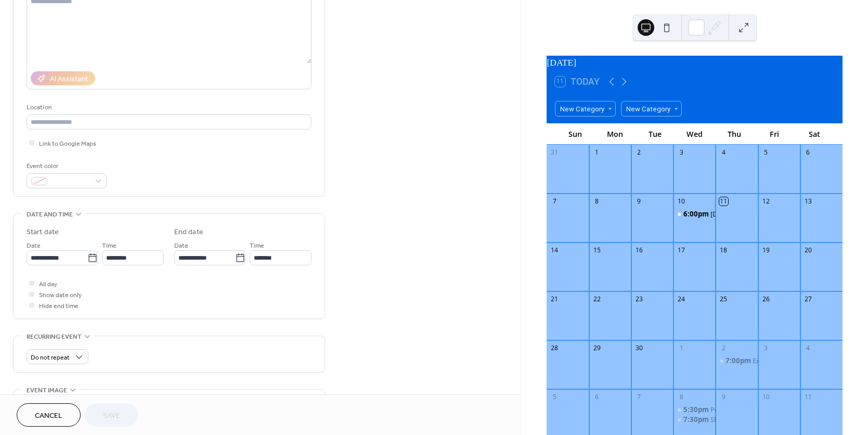 This screenshot has height=435, width=868. Describe the element at coordinates (723, 299) in the screenshot. I see `div: 25` at that location.